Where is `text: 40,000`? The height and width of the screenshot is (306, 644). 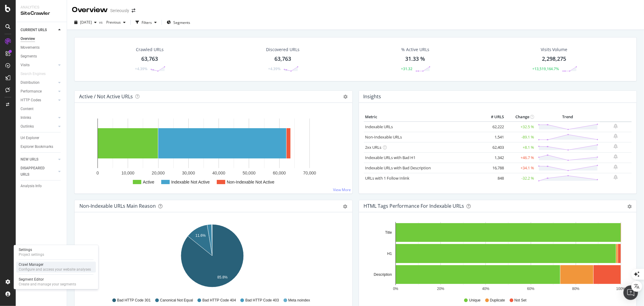 text: 40,000 is located at coordinates (218, 173).